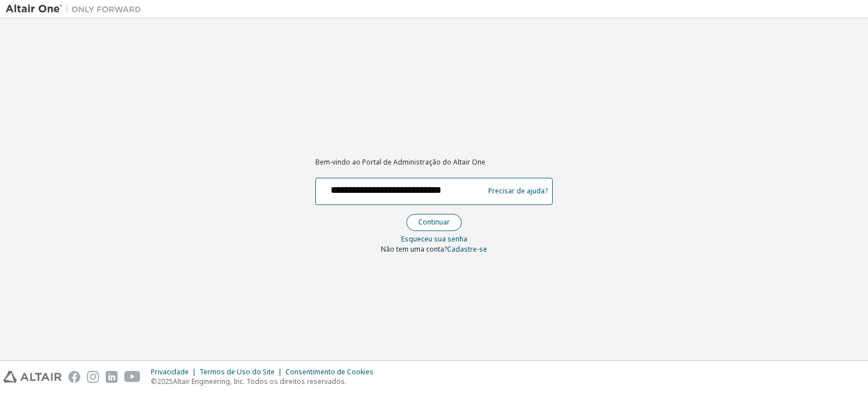 Image resolution: width=868 pixels, height=393 pixels. I want to click on font: Precisar de ajuda?, so click(517, 191).